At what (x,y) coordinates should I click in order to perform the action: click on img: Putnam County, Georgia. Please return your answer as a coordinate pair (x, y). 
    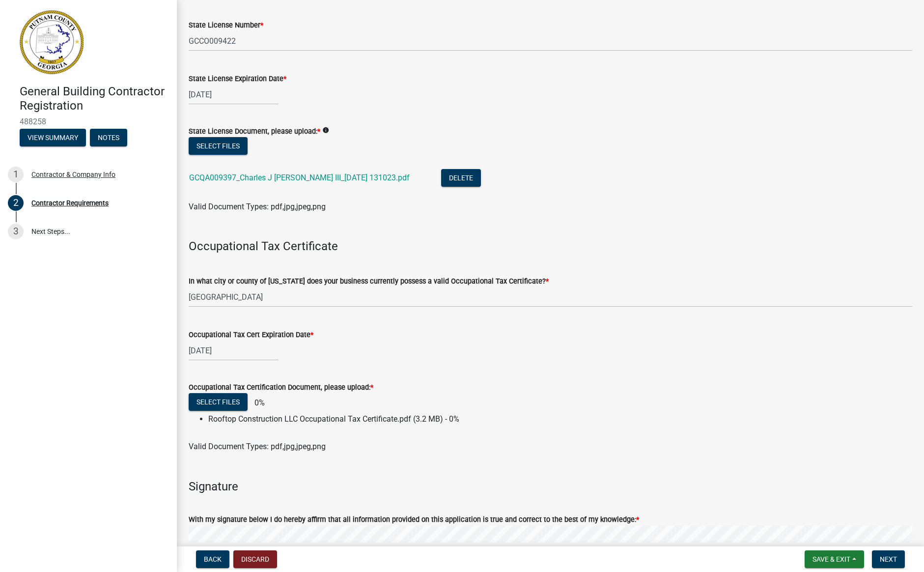
    Looking at the image, I should click on (51, 42).